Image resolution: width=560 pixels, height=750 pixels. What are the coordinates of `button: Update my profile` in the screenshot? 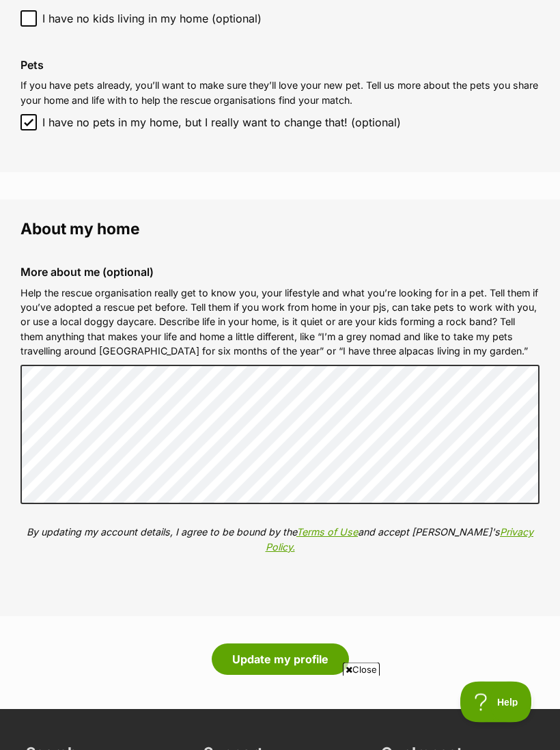 It's located at (280, 660).